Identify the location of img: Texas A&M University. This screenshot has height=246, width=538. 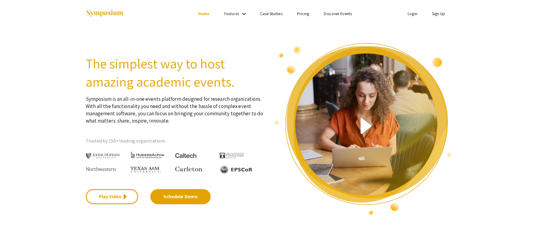
(145, 170).